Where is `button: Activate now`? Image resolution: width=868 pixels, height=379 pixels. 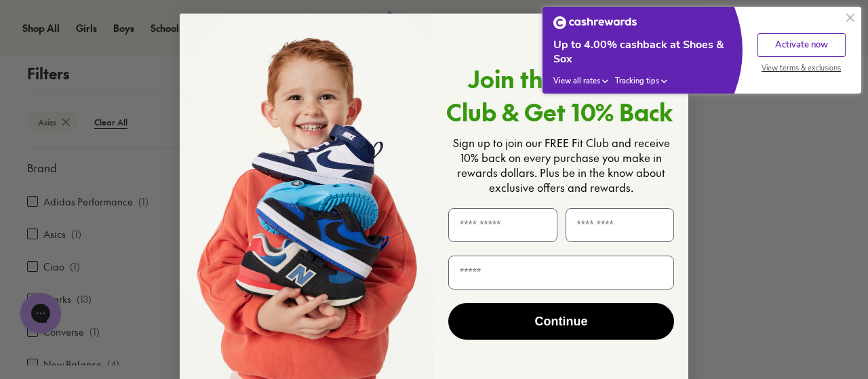 button: Activate now is located at coordinates (802, 45).